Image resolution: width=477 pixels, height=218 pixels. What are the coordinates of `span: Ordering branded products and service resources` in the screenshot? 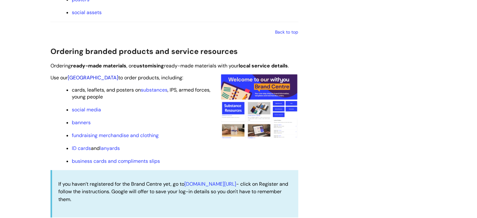 It's located at (144, 51).